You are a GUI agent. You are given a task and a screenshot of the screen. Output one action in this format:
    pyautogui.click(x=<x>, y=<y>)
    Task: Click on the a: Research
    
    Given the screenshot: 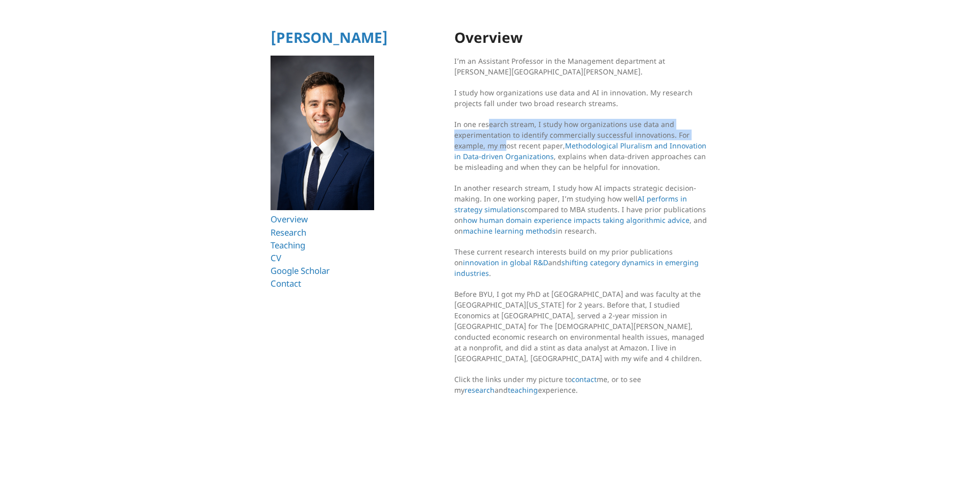 What is the action you would take?
    pyautogui.click(x=288, y=232)
    